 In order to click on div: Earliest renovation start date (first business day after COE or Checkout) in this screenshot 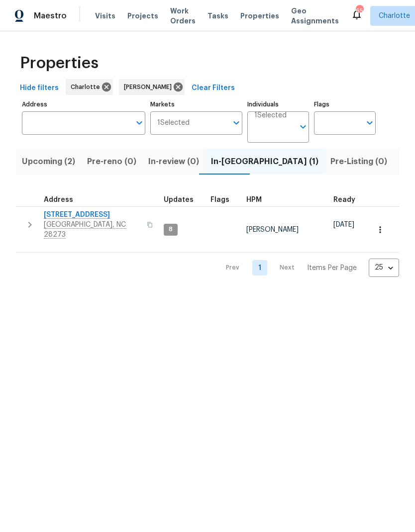, I will do `click(349, 200)`.